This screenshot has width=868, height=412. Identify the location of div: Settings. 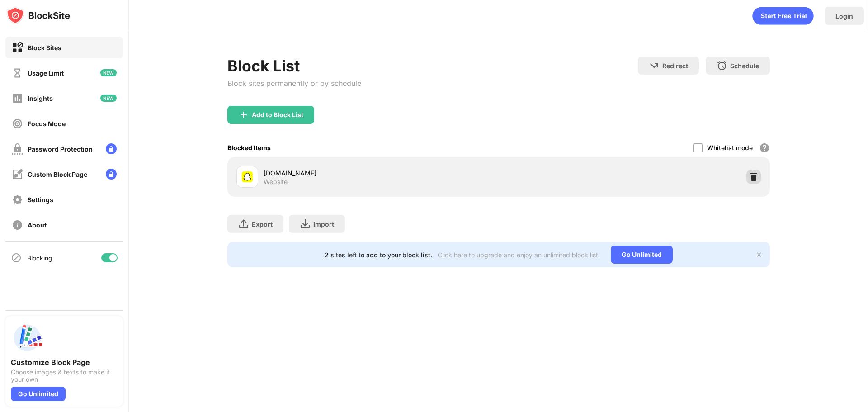
(40, 199).